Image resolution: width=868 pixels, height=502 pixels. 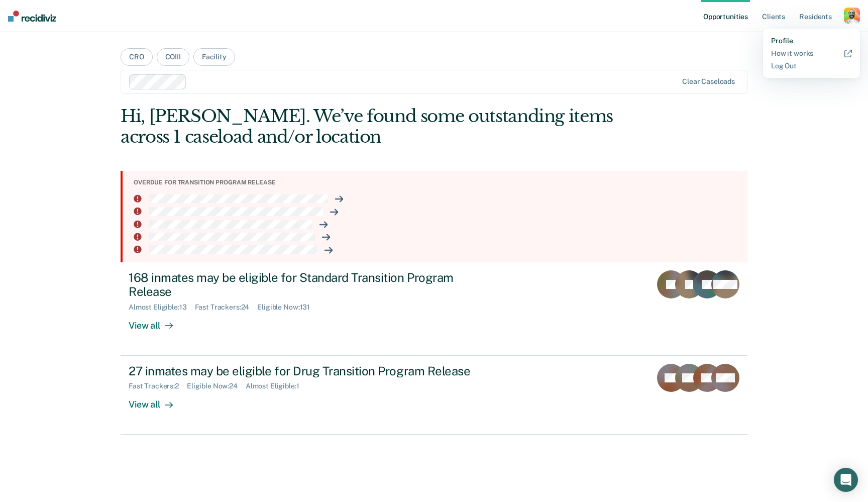 What do you see at coordinates (708, 81) in the screenshot?
I see `div: Clear caseloads` at bounding box center [708, 81].